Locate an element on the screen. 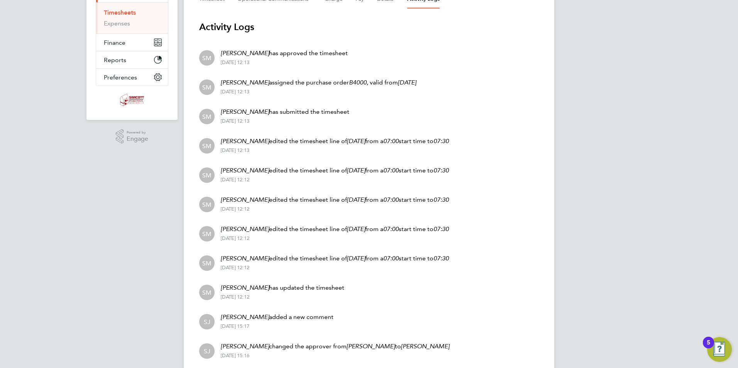  span: Powered by is located at coordinates (137, 132).